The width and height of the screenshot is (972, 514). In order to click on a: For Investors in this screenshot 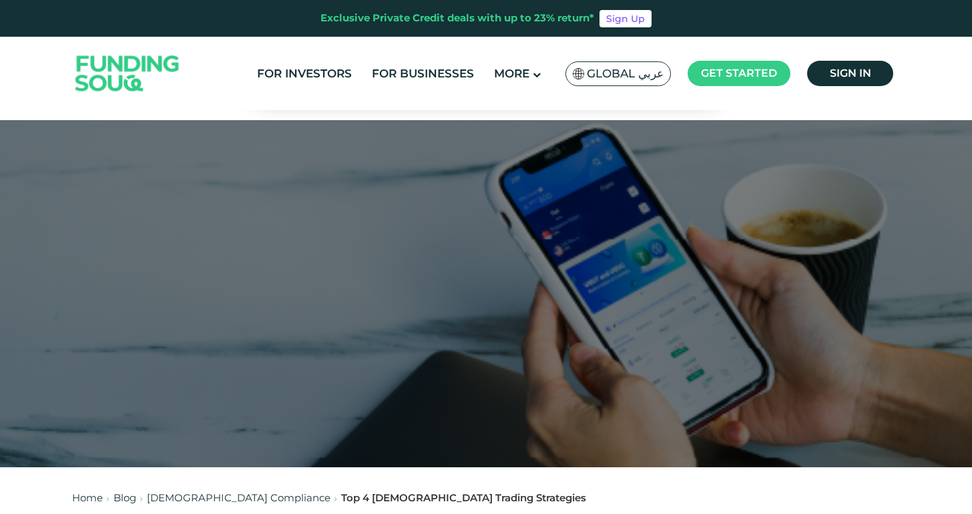, I will do `click(304, 73)`.